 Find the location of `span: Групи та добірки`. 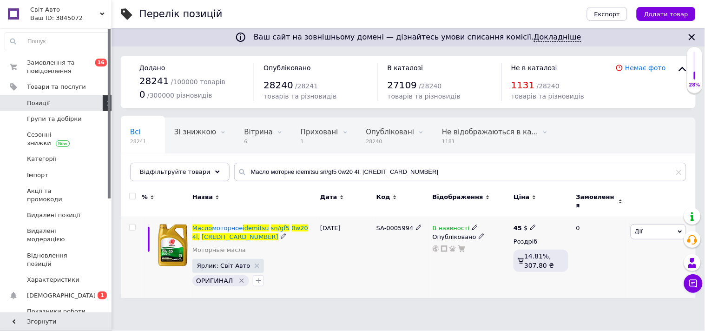

span: Групи та добірки is located at coordinates (54, 119).